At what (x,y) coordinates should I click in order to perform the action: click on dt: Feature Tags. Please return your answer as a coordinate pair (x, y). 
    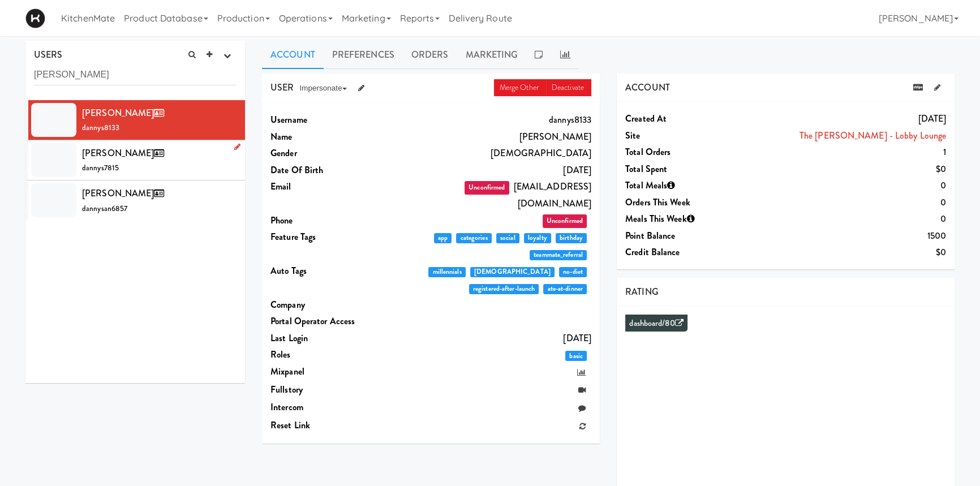
    Looking at the image, I should click on (334, 237).